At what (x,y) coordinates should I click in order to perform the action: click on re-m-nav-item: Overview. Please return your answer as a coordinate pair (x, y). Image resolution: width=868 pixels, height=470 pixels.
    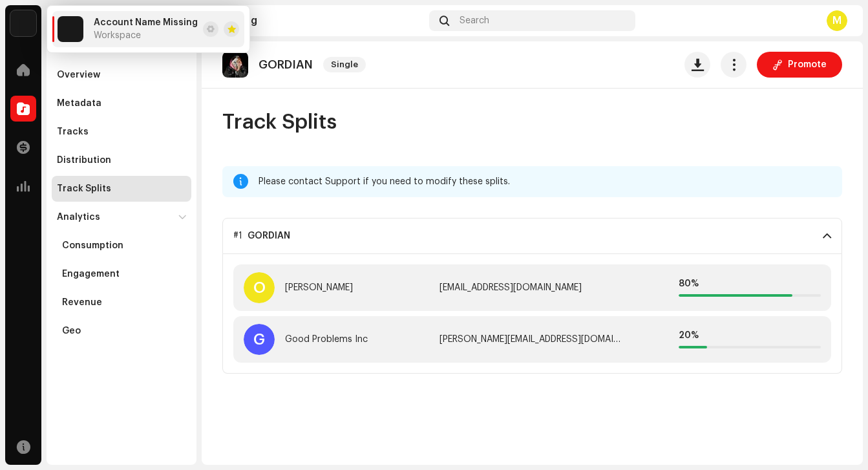
    Looking at the image, I should click on (121, 75).